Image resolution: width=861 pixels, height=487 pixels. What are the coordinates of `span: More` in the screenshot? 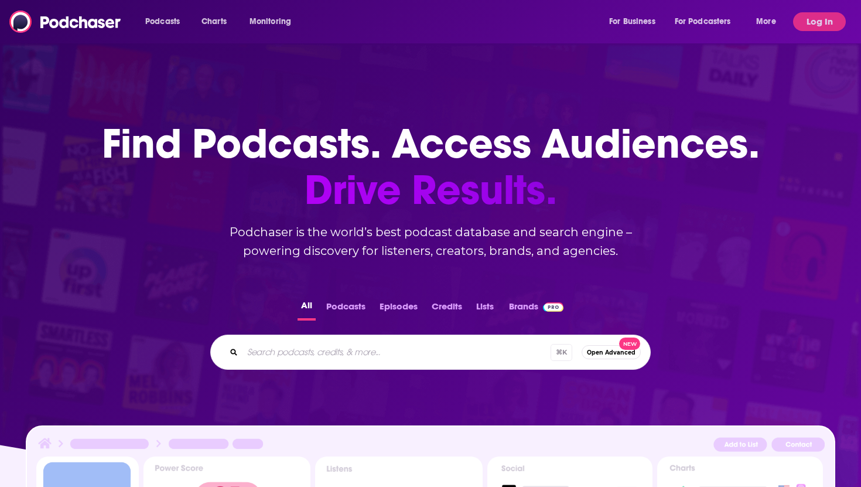 It's located at (766, 22).